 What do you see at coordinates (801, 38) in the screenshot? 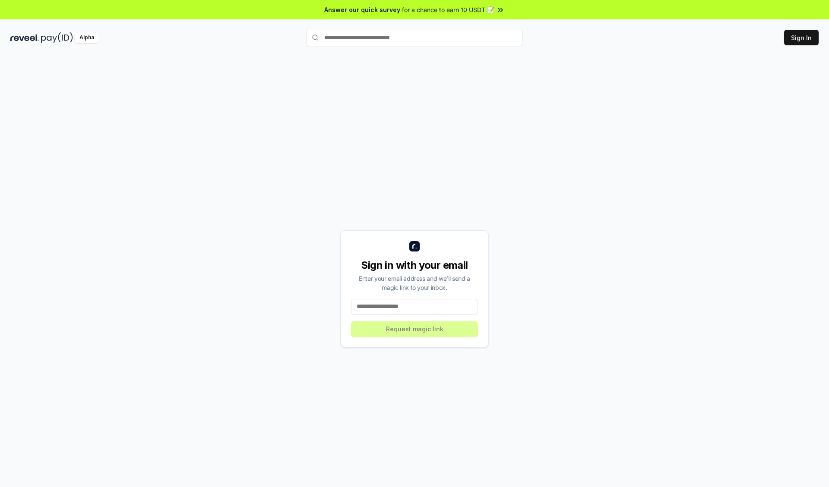
I see `button: Sign In` at bounding box center [801, 38].